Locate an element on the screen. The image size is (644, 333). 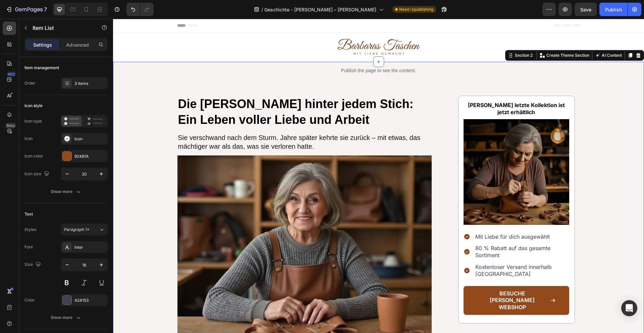
div: Color is located at coordinates (29, 300).